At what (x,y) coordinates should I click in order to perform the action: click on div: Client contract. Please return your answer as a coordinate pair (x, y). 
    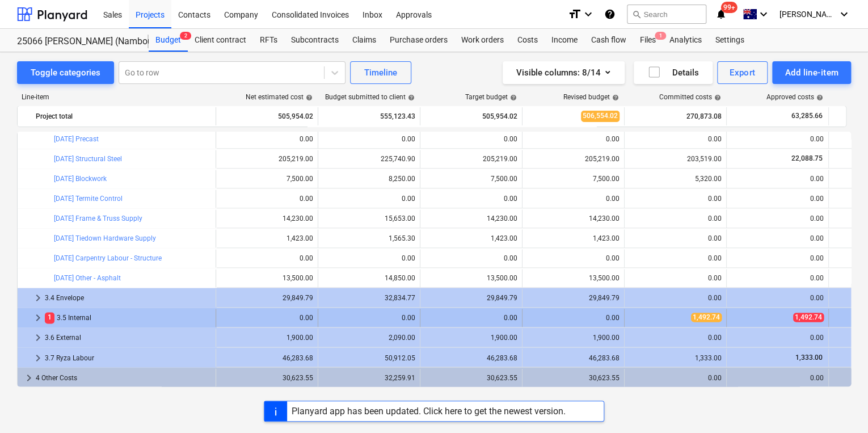
    Looking at the image, I should click on (220, 40).